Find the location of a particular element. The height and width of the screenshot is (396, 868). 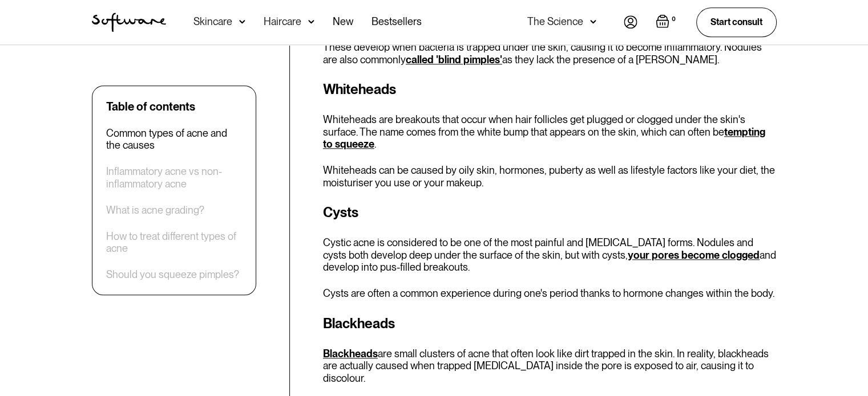

div: Inflammatory acne vs non-inflammatory acne is located at coordinates (174, 178).